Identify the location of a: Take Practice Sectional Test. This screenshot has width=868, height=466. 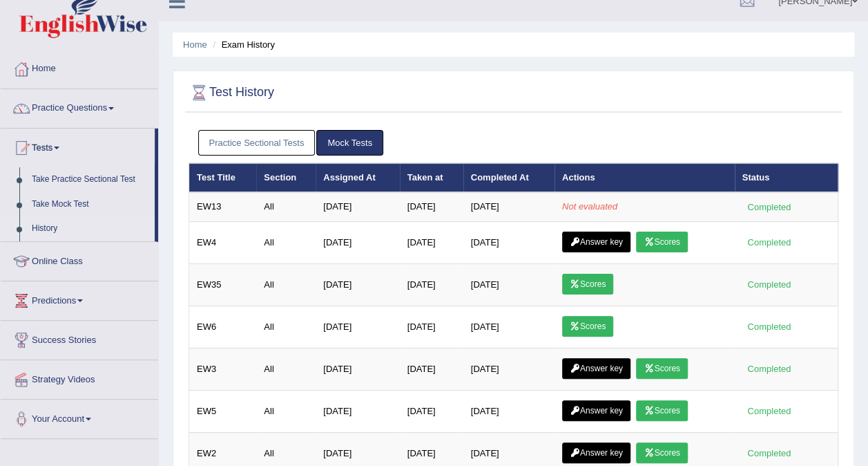
(90, 179).